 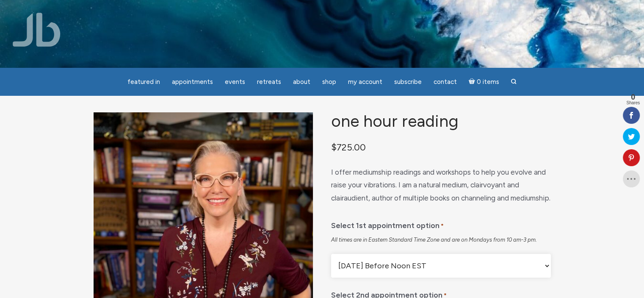 I want to click on span: featured in, so click(x=143, y=82).